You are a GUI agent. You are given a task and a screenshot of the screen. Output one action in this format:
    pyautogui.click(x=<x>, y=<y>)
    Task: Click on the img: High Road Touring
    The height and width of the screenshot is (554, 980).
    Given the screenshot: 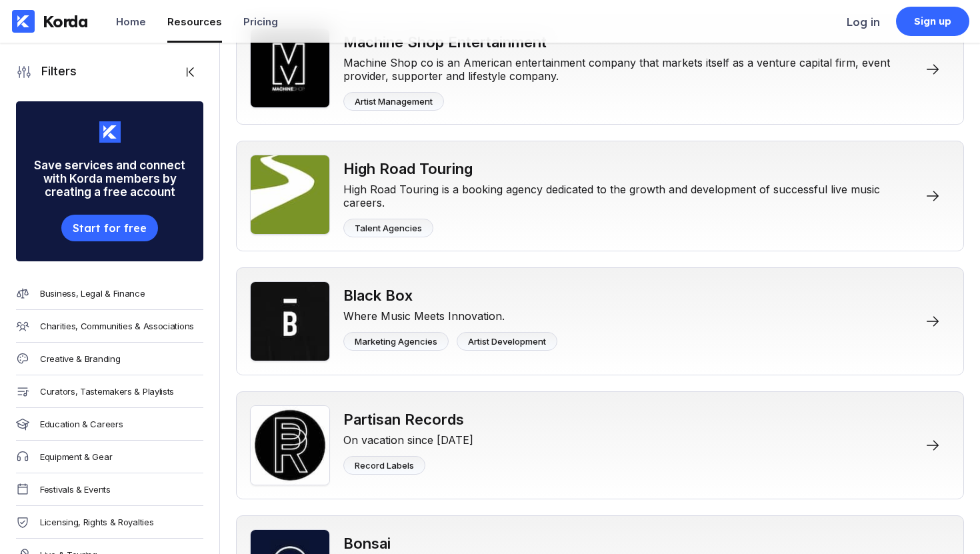 What is the action you would take?
    pyautogui.click(x=290, y=195)
    